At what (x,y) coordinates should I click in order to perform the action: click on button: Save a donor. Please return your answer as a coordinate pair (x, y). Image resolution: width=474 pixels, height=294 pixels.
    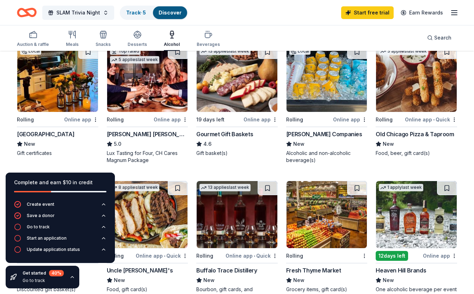
    Looking at the image, I should click on (60, 218).